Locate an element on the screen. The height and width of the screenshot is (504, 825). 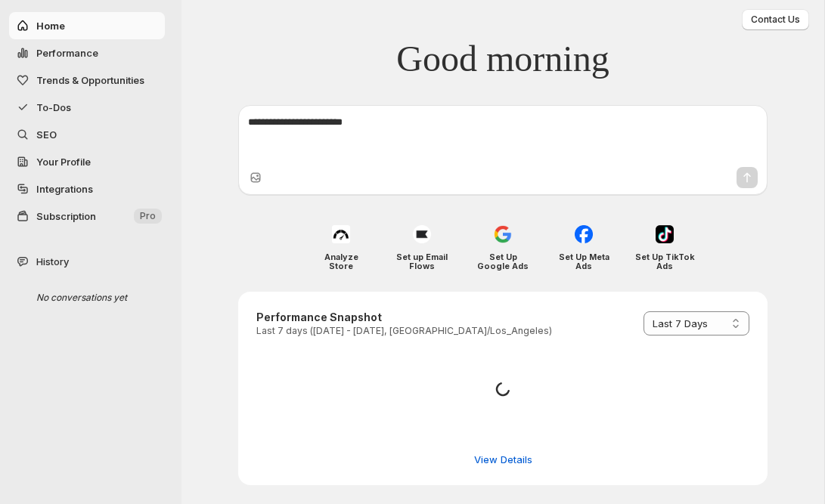
button: Contact Us is located at coordinates (775, 20).